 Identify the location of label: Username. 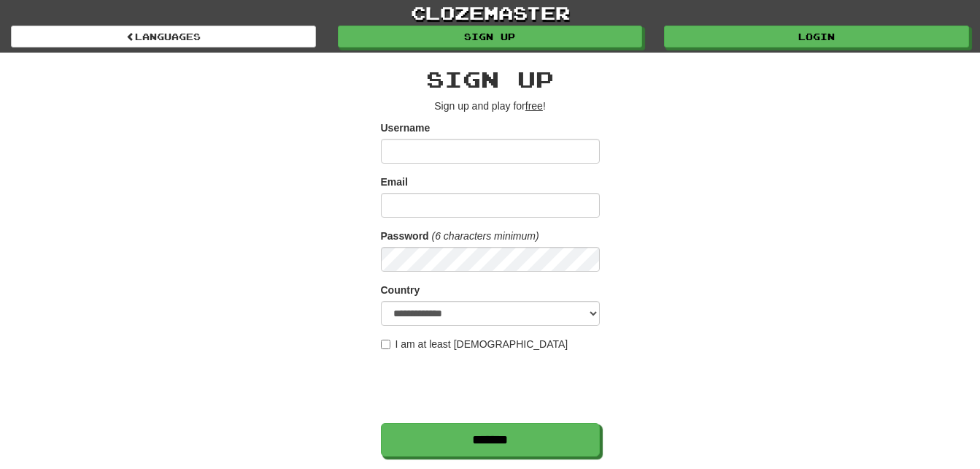
(406, 128).